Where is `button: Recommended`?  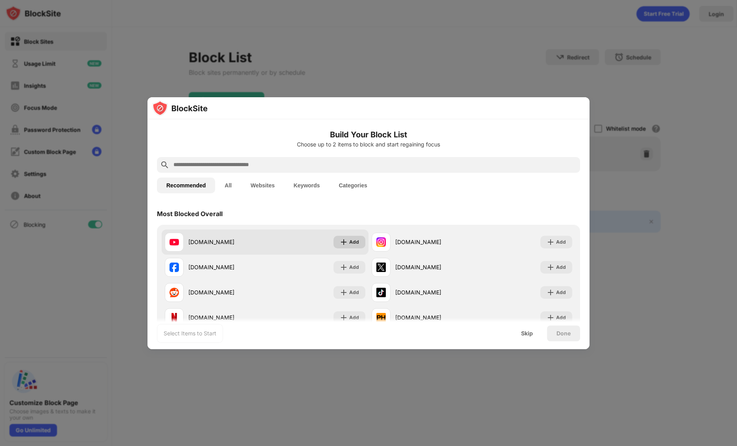 button: Recommended is located at coordinates (186, 185).